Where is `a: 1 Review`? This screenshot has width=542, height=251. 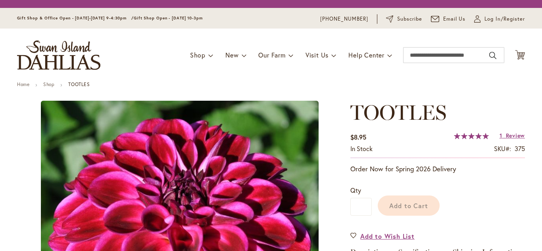 a: 1 Review is located at coordinates (512, 135).